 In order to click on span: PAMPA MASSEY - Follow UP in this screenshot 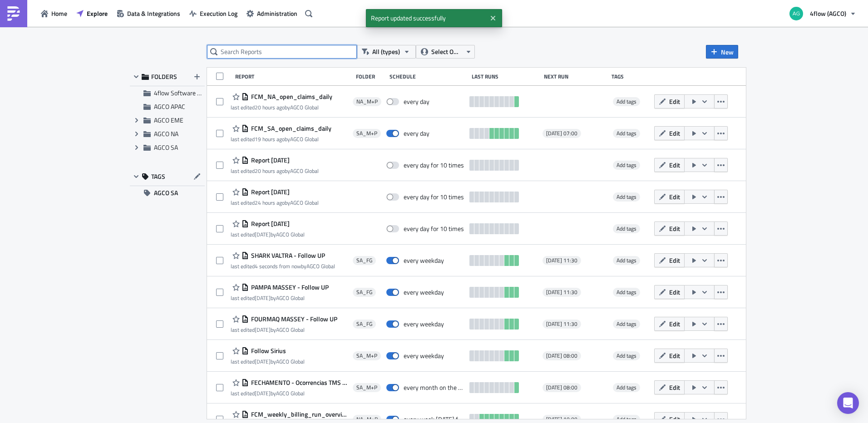, I will do `click(289, 287)`.